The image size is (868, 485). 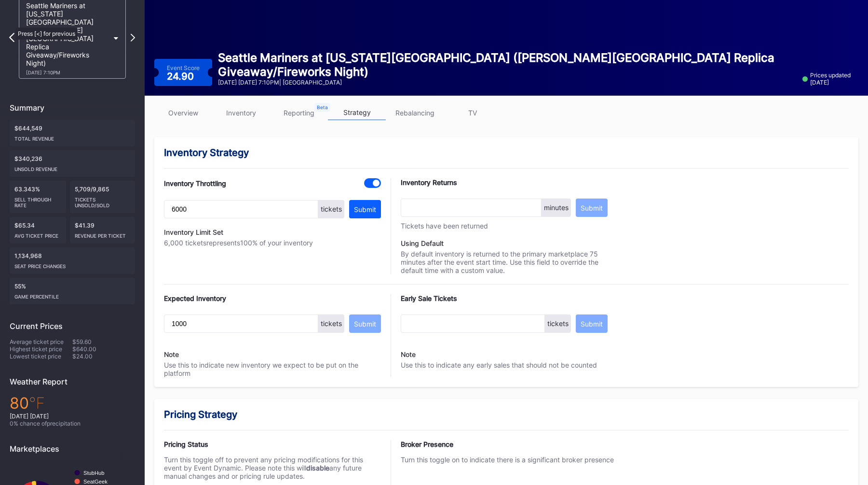 I want to click on div: Inventory Throttling, so click(x=194, y=183).